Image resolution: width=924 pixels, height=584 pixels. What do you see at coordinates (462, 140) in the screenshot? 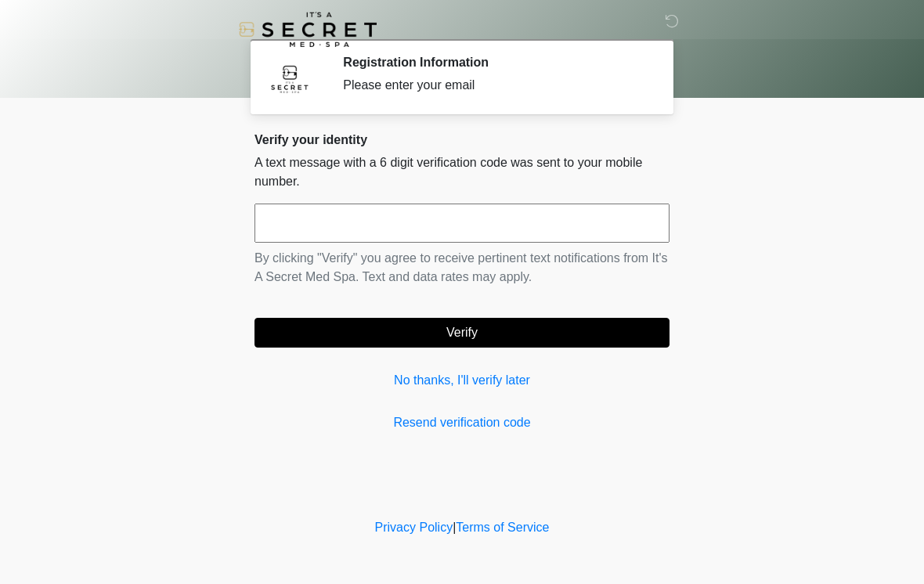
I see `h2: Verify your identity` at bounding box center [462, 140].